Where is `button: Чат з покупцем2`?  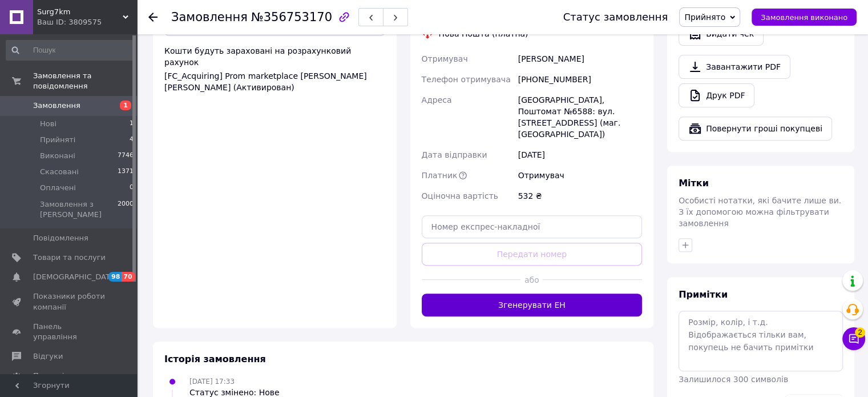
button: Чат з покупцем2 is located at coordinates (854, 338).